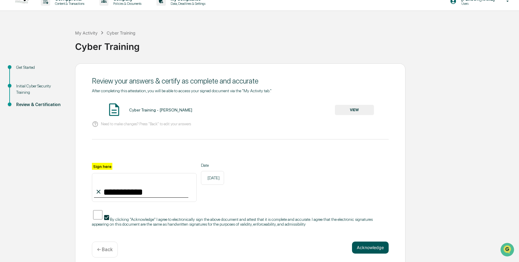 The height and width of the screenshot is (262, 519). Describe the element at coordinates (41, 67) in the screenshot. I see `div: Get Started` at that location.